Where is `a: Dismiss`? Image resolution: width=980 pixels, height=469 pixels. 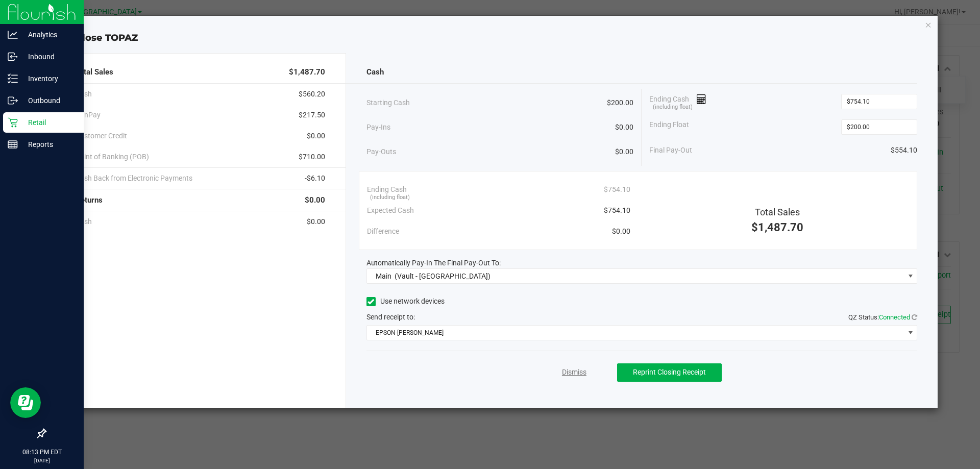 a: Dismiss is located at coordinates (574, 372).